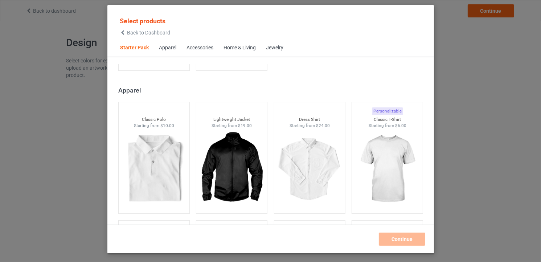 The image size is (541, 262). What do you see at coordinates (239, 48) in the screenshot?
I see `div: Home & Living` at bounding box center [239, 48].